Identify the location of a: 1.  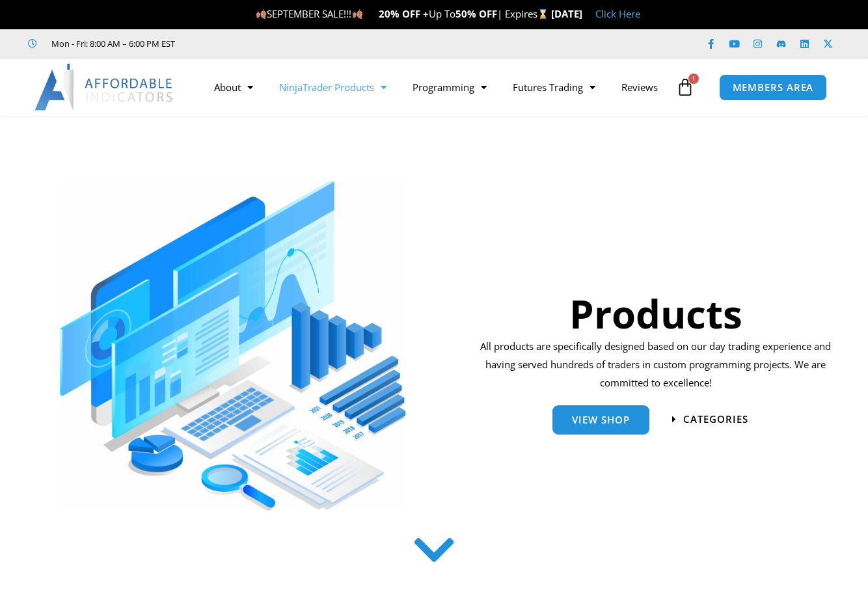
(686, 87).